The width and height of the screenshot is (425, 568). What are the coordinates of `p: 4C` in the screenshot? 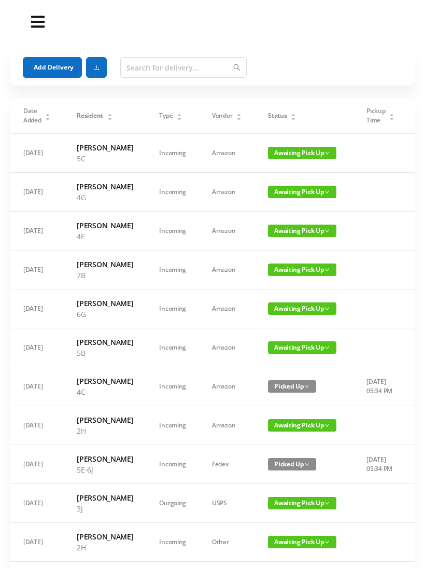 It's located at (105, 392).